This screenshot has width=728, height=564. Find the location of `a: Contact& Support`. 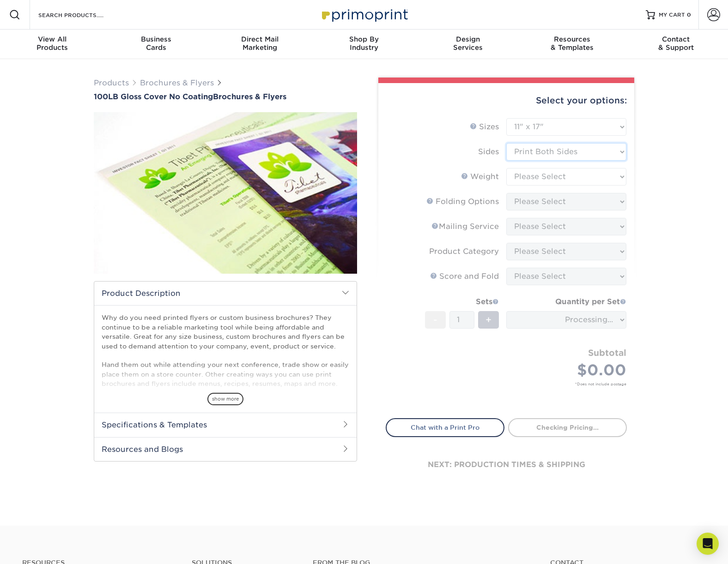

a: Contact& Support is located at coordinates (676, 44).